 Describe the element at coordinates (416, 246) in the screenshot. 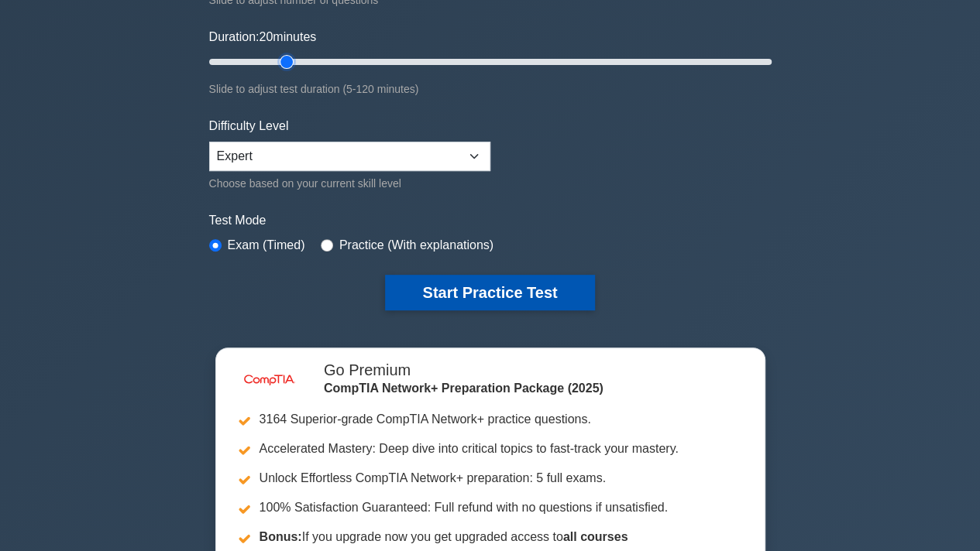

I see `label: Practice (With explanations)` at that location.